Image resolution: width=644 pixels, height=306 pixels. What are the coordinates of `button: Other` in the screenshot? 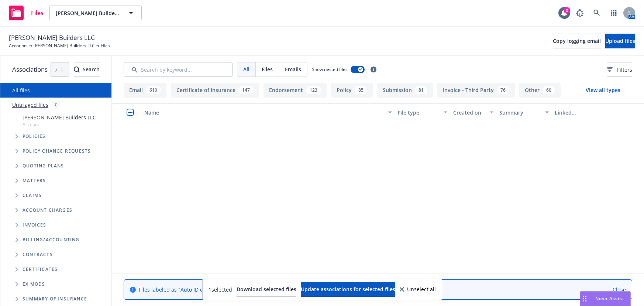 It's located at (540, 90).